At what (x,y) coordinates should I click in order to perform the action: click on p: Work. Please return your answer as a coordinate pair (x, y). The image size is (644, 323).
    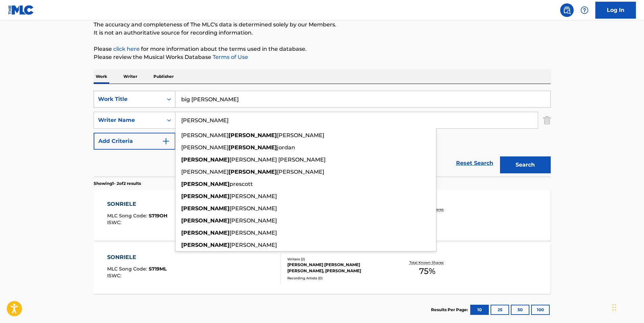
    Looking at the image, I should click on (101, 77).